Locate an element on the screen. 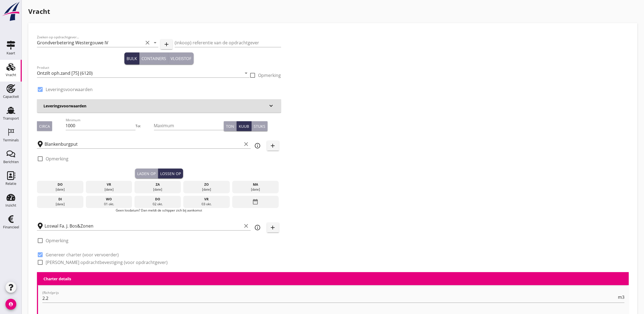 This screenshot has height=314, width=644. div: Containers is located at coordinates (154, 59).